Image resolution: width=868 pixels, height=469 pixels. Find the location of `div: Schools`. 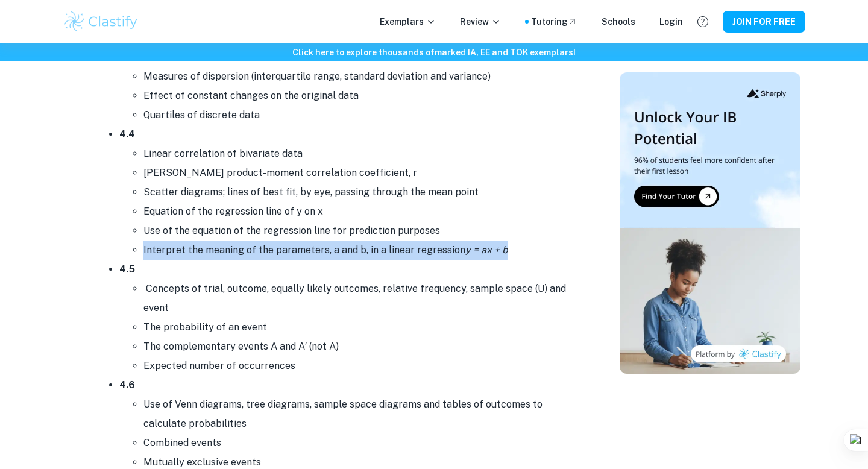

div: Schools is located at coordinates (618, 22).